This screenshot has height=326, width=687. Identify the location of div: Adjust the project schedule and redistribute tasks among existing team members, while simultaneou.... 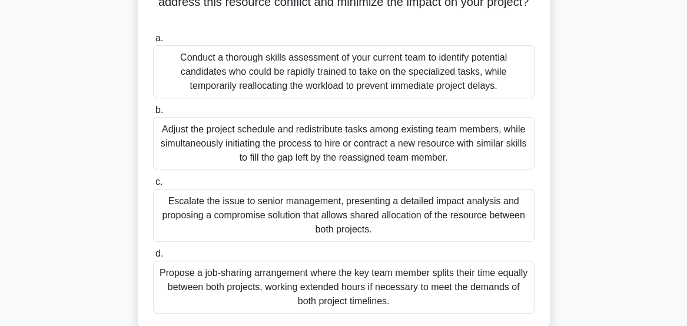
(344, 144).